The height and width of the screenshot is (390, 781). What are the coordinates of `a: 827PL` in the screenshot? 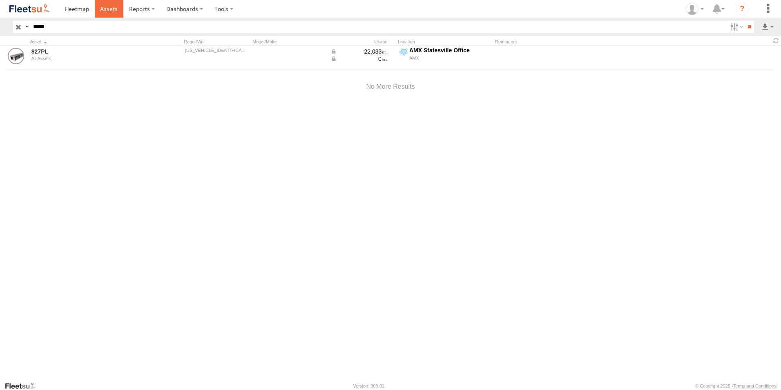 It's located at (87, 51).